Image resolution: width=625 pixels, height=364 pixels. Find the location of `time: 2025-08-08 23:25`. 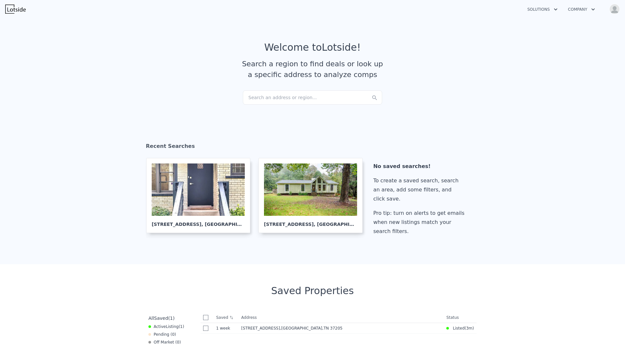

time: 2025-08-08 23:25 is located at coordinates (226, 328).